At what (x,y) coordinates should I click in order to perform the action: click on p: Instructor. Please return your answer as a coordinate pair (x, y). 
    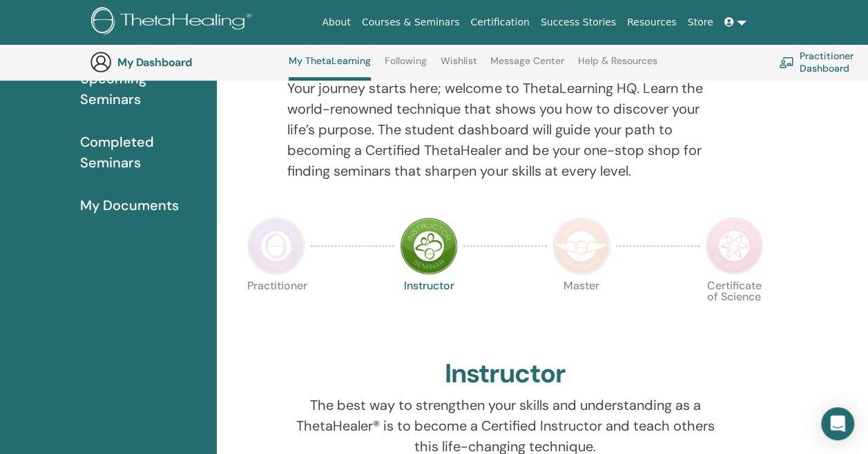
    Looking at the image, I should click on (429, 310).